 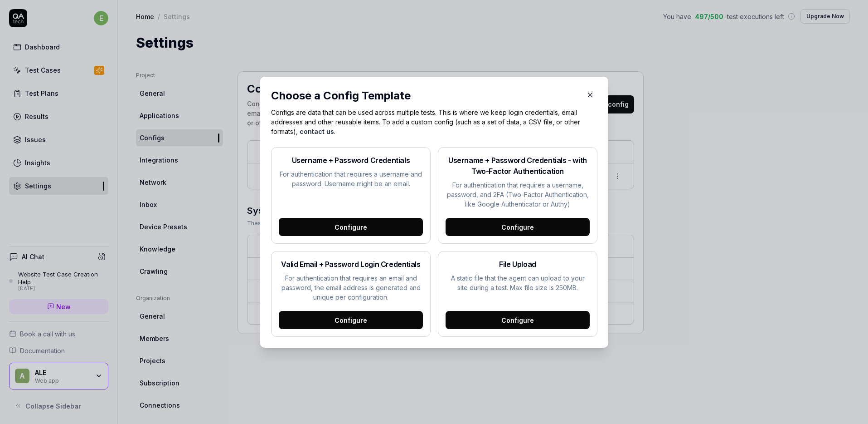 I want to click on p: For authentication that requires a username, password, and 2FA (Two-Factor Authentication, like G..., so click(x=518, y=194).